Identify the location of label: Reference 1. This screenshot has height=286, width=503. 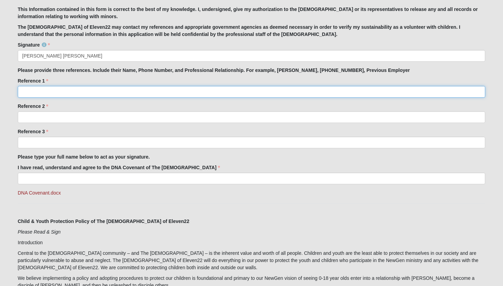
(33, 81).